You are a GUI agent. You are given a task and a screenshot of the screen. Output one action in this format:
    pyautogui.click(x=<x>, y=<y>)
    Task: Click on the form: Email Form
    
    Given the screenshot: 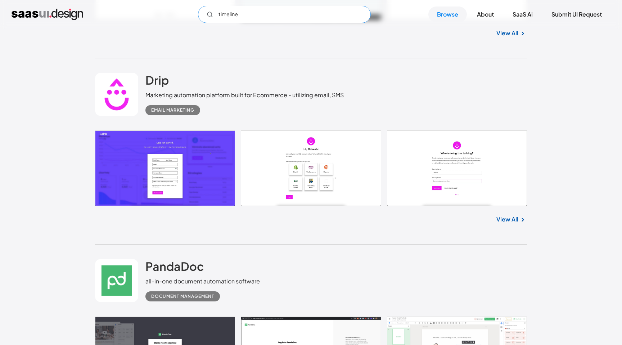 What is the action you would take?
    pyautogui.click(x=284, y=14)
    